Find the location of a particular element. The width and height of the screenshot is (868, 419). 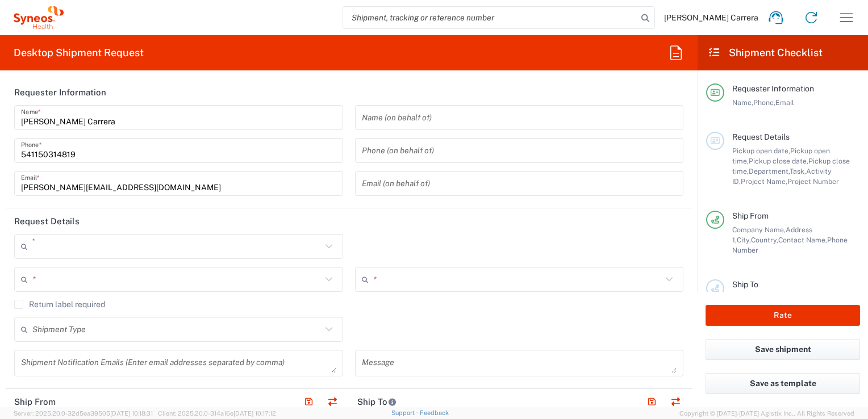

span: Requester Information is located at coordinates (773, 89).